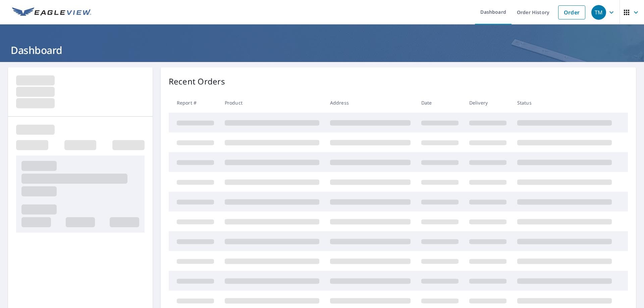 Image resolution: width=644 pixels, height=308 pixels. I want to click on th: Status, so click(565, 102).